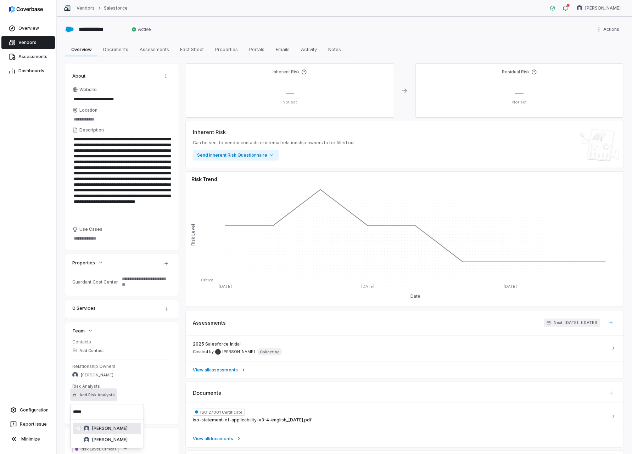 This screenshot has width=632, height=454. Describe the element at coordinates (608, 29) in the screenshot. I see `button: More actions` at that location.